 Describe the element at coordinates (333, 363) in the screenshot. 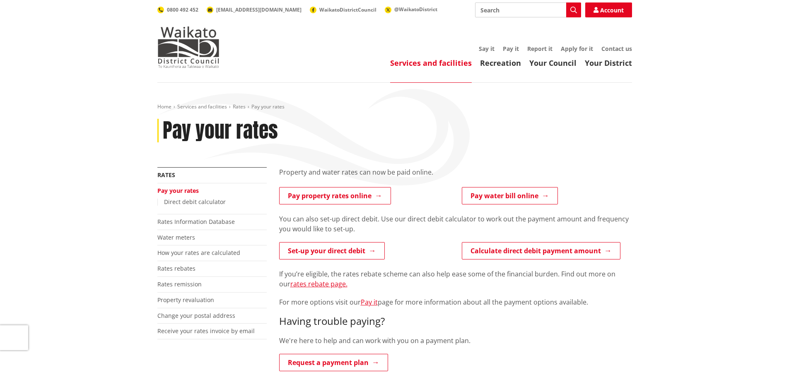

I see `a: Request a payment plan` at that location.